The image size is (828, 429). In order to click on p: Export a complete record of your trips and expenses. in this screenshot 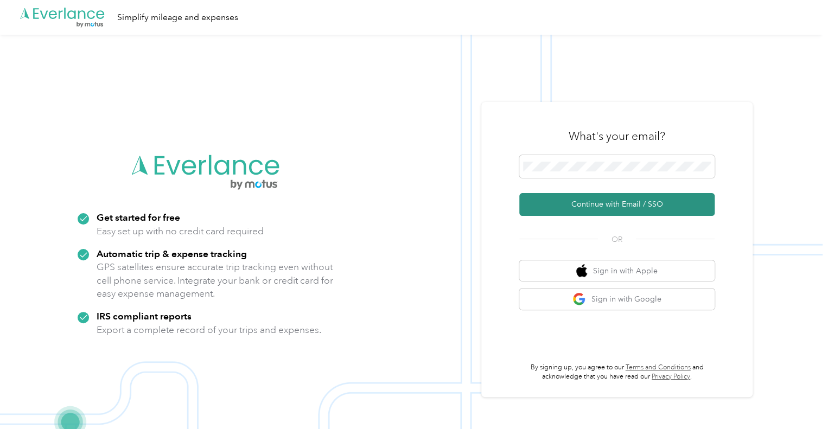, I will do `click(209, 330)`.